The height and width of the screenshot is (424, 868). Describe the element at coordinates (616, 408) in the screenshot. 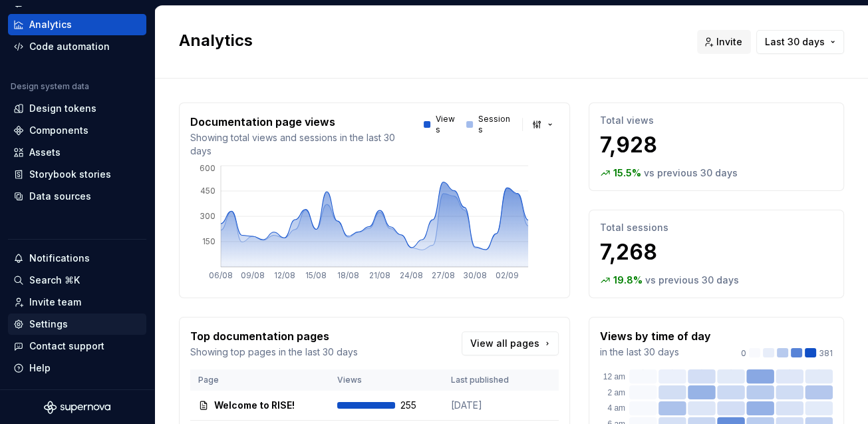

I see `text: 4 am` at that location.